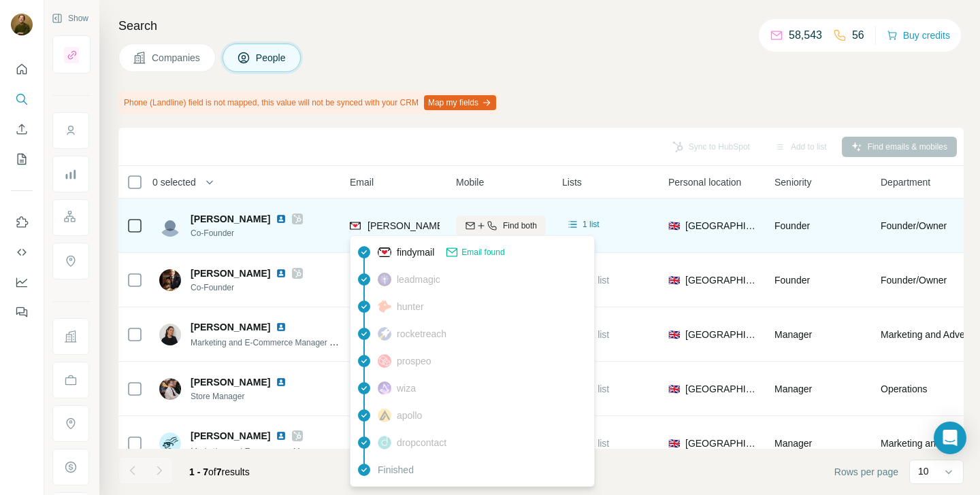 This screenshot has width=980, height=495. What do you see at coordinates (310, 342) in the screenshot?
I see `span: Marketing and E-Commerce Manager & Meander Magazine Editor` at bounding box center [310, 342].